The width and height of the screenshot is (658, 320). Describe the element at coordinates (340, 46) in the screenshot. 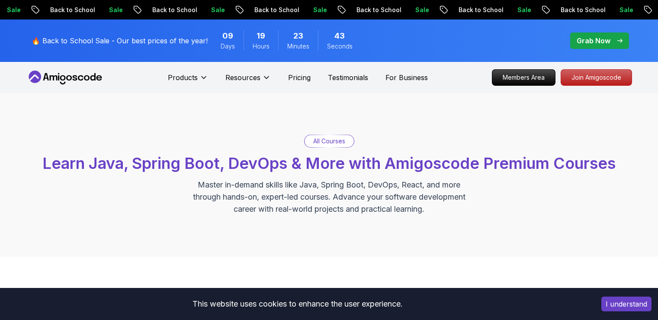

I see `span: Seconds` at that location.